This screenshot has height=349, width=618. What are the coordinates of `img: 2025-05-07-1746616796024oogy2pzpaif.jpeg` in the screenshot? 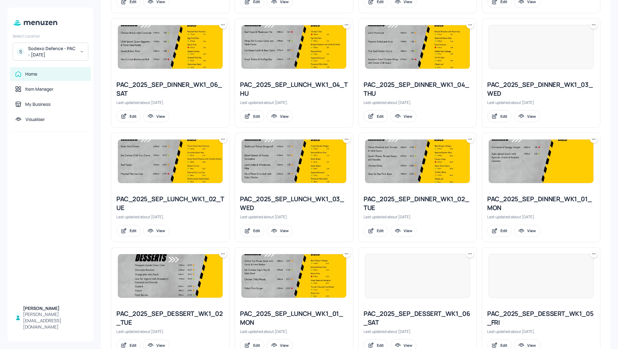 It's located at (294, 47).